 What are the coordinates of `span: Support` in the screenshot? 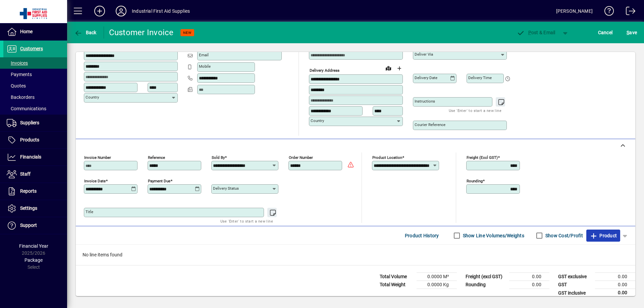 It's located at (29, 225).